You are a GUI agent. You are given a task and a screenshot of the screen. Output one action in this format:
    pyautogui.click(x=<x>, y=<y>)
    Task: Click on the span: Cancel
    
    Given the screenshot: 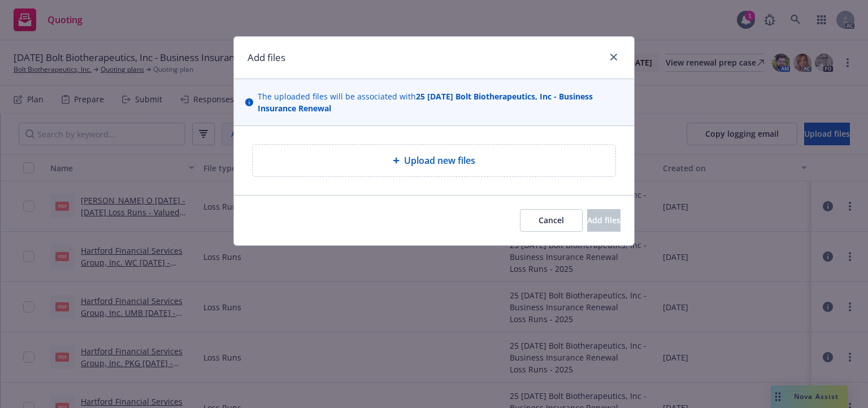 What is the action you would take?
    pyautogui.click(x=551, y=220)
    